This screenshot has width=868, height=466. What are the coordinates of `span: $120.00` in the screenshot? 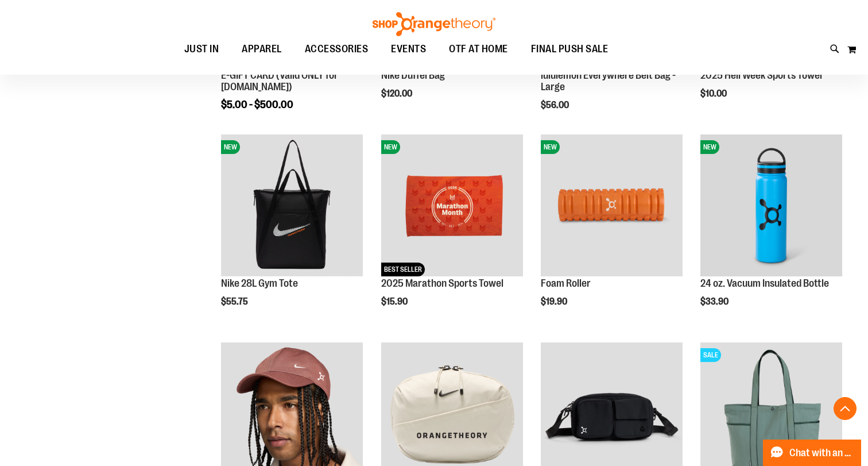 It's located at (397, 93).